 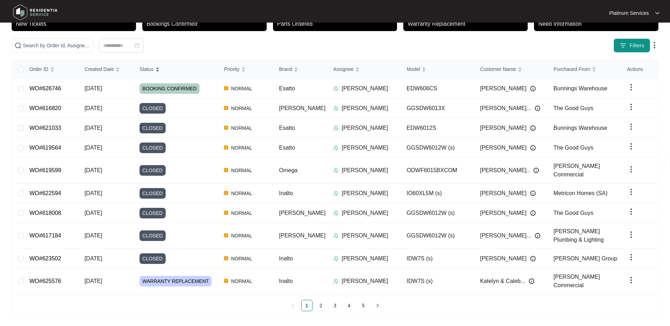 What do you see at coordinates (99, 69) in the screenshot?
I see `span: Created Date` at bounding box center [99, 69].